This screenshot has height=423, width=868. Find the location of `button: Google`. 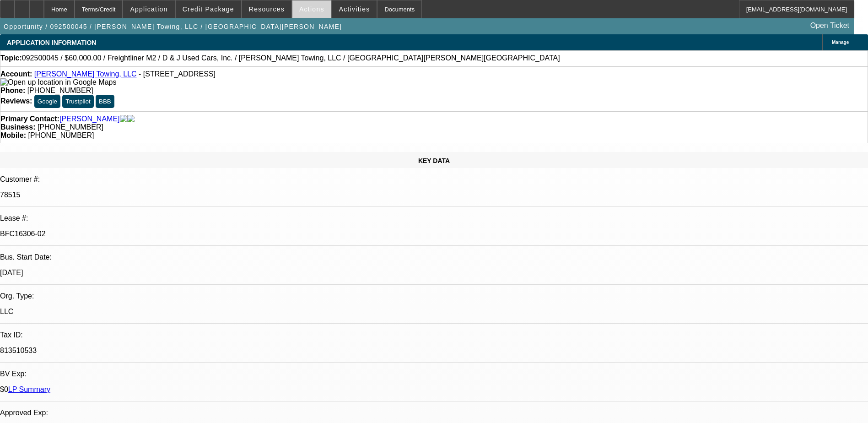

button: Google is located at coordinates (47, 101).